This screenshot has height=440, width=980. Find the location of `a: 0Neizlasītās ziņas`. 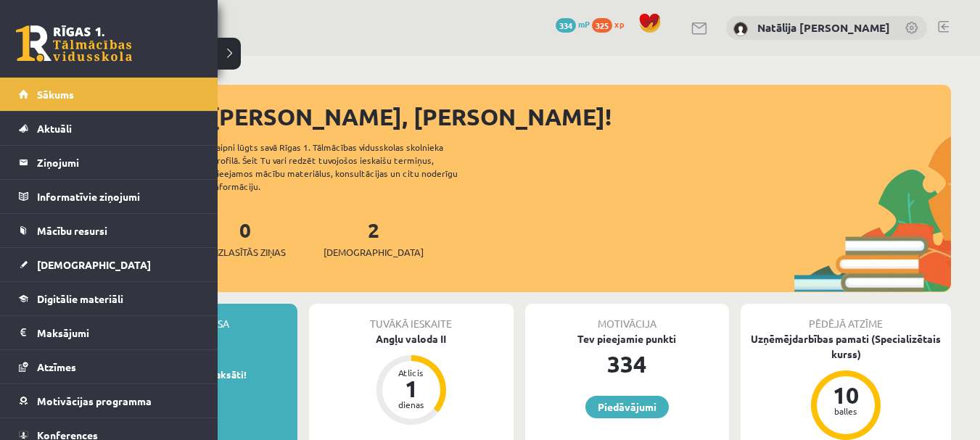

a: 0Neizlasītās ziņas is located at coordinates (245, 237).